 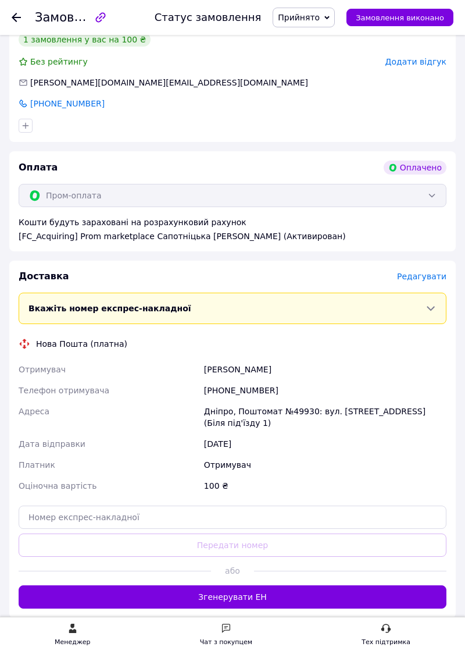 What do you see at coordinates (110, 308) in the screenshot?
I see `span: Вкажіть номер експрес-накладної` at bounding box center [110, 308].